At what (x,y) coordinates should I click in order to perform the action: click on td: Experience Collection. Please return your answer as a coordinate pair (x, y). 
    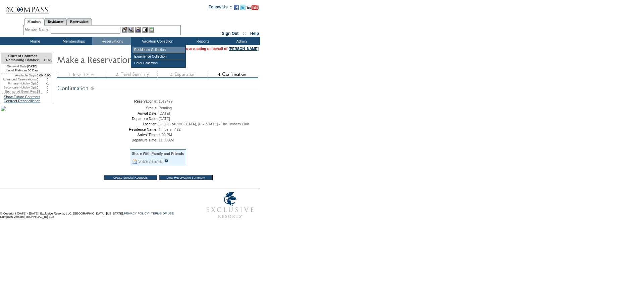
    Looking at the image, I should click on (159, 56).